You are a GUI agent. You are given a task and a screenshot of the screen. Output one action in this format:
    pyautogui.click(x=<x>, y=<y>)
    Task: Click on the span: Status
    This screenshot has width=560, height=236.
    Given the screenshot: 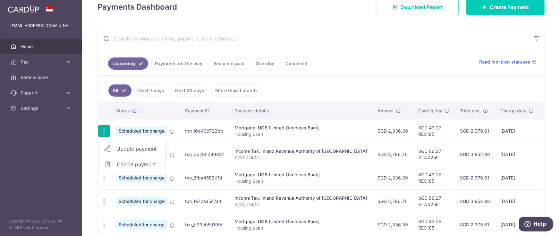 What is the action you would take?
    pyautogui.click(x=123, y=111)
    